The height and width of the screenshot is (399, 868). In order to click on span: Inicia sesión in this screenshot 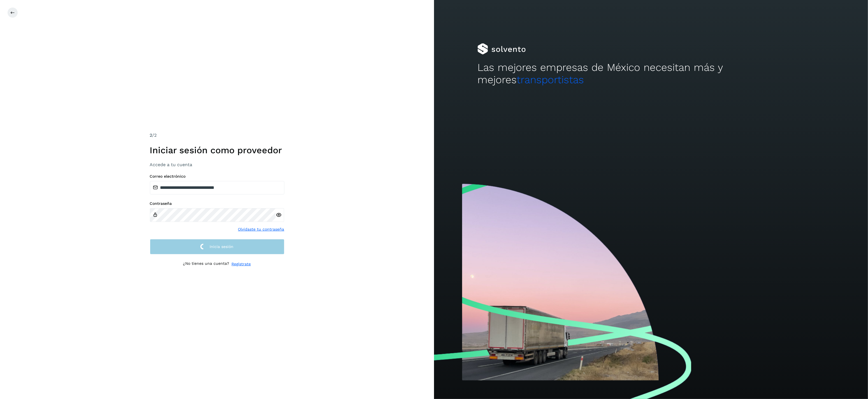, I will do `click(222, 247)`.